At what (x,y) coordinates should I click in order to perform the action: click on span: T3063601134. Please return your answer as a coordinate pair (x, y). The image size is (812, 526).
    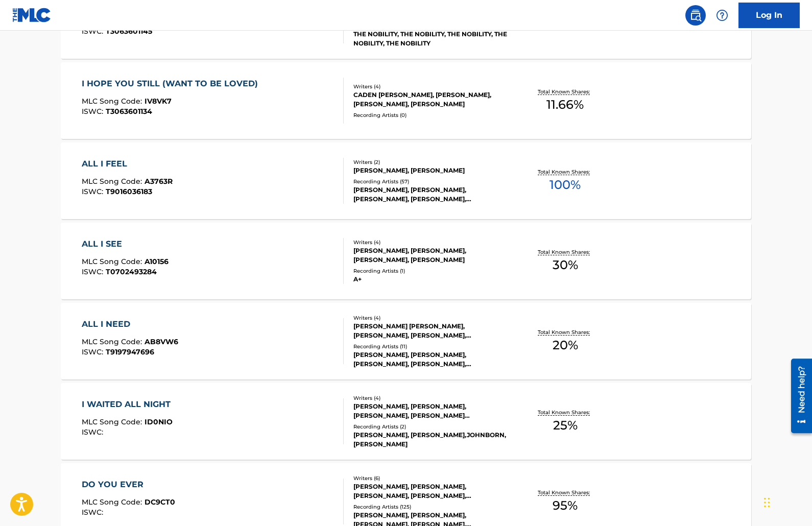
    Looking at the image, I should click on (128, 111).